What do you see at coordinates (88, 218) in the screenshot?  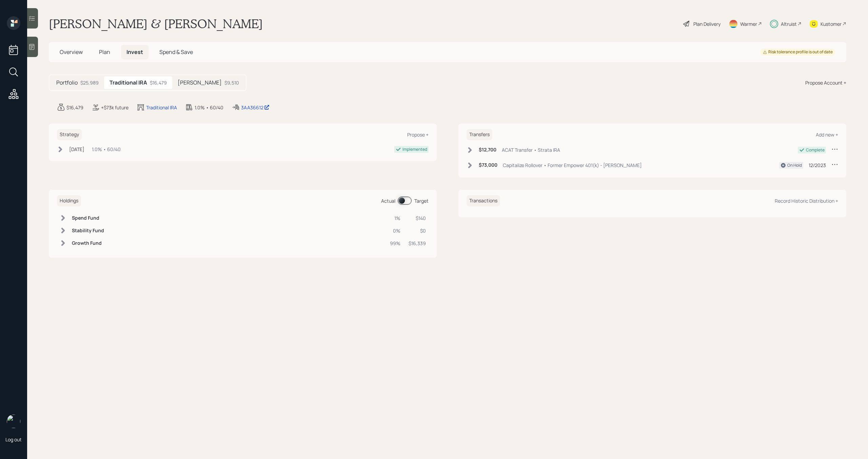 I see `h6: Spend Fund` at bounding box center [88, 218].